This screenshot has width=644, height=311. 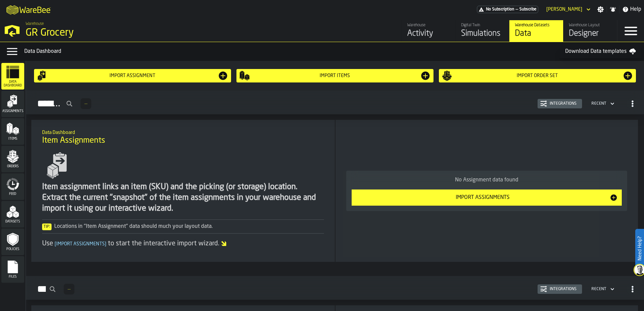 I want to click on div: Import Assignments, so click(x=483, y=198).